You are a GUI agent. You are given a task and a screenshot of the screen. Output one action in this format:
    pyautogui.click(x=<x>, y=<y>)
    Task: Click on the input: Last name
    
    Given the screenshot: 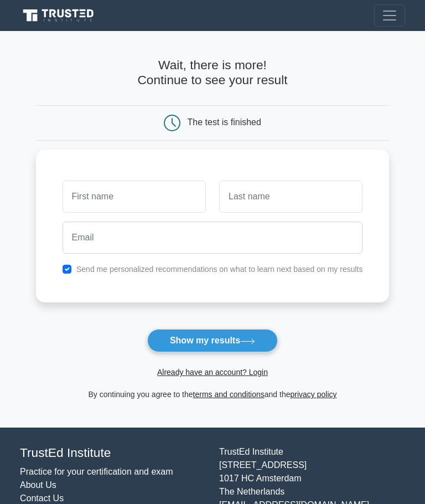 What is the action you would take?
    pyautogui.click(x=291, y=197)
    